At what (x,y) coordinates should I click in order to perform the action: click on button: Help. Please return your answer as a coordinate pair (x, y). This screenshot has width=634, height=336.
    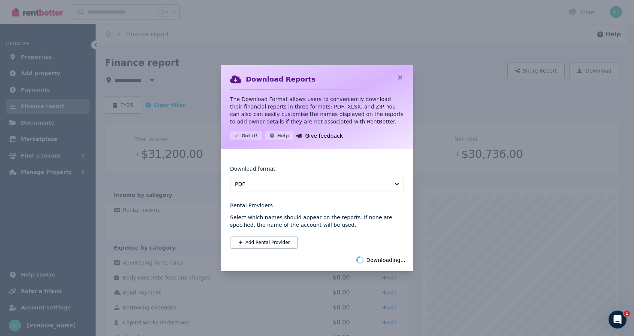
    Looking at the image, I should click on (279, 136).